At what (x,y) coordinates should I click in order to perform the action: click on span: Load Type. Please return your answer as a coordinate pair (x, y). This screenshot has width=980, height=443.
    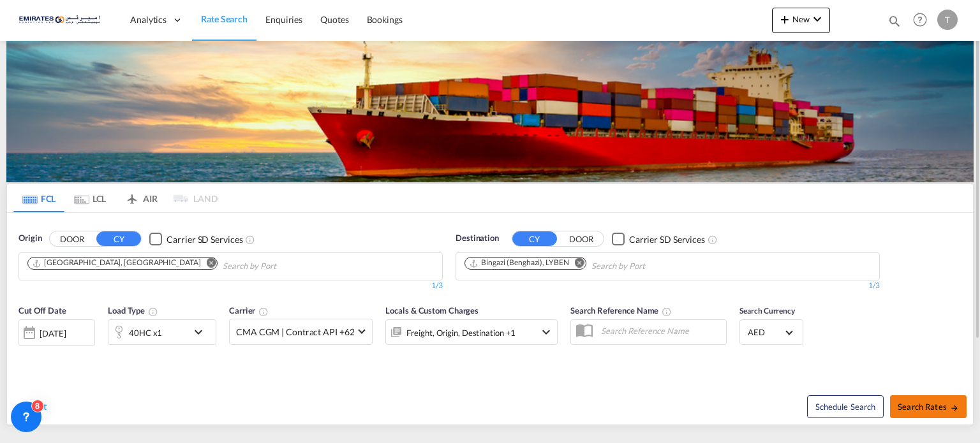
    Looking at the image, I should click on (133, 310).